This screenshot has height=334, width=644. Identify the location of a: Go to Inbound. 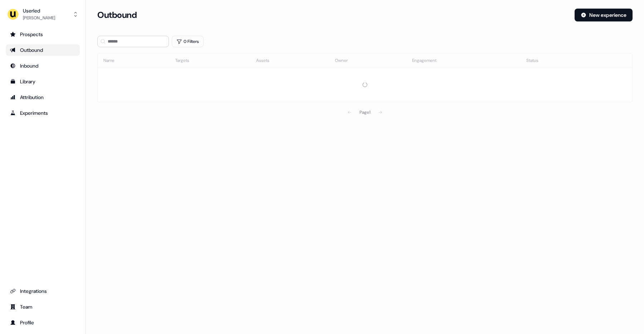
(43, 66).